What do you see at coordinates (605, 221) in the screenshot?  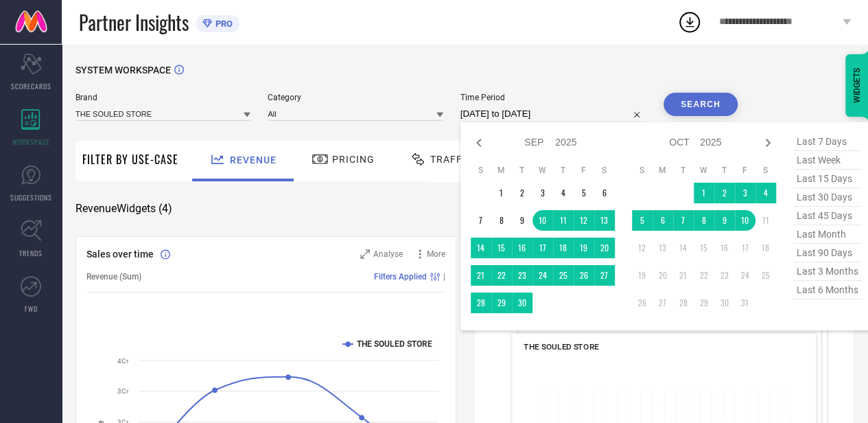 I see `td: Sat Sep 13 2025` at bounding box center [605, 221].